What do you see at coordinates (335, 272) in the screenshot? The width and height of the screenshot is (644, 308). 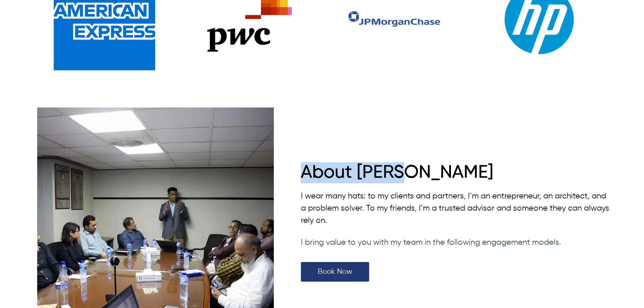 I see `a: Book Now` at bounding box center [335, 272].